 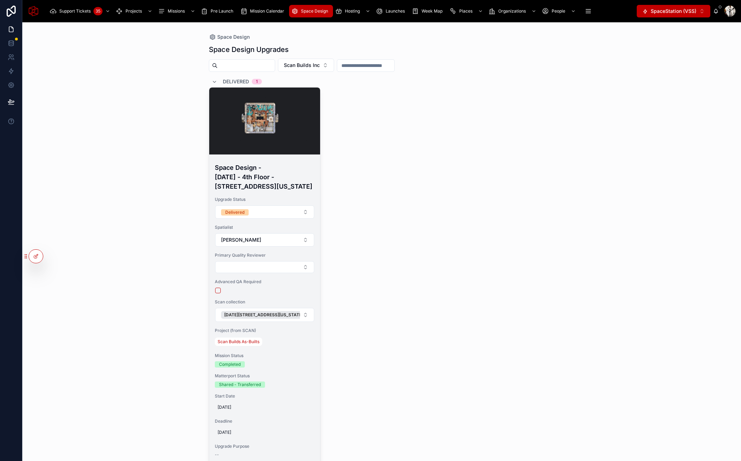 What do you see at coordinates (301, 65) in the screenshot?
I see `span: Scan Builds Inc` at bounding box center [301, 65].